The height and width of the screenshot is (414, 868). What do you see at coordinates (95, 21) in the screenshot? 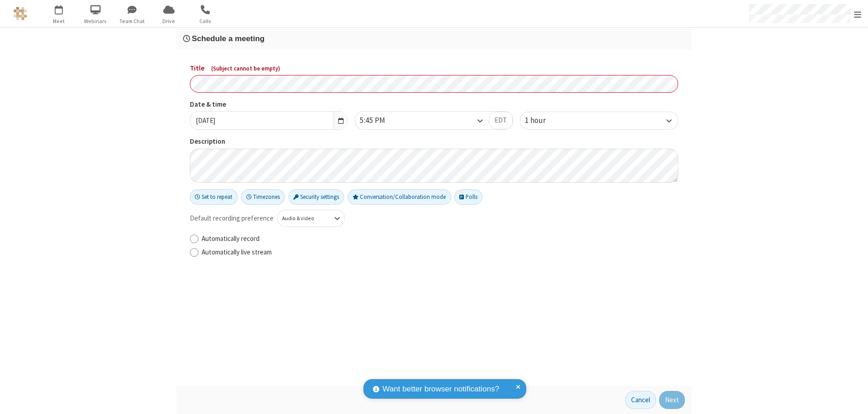
I see `span: Webinars` at bounding box center [95, 21].